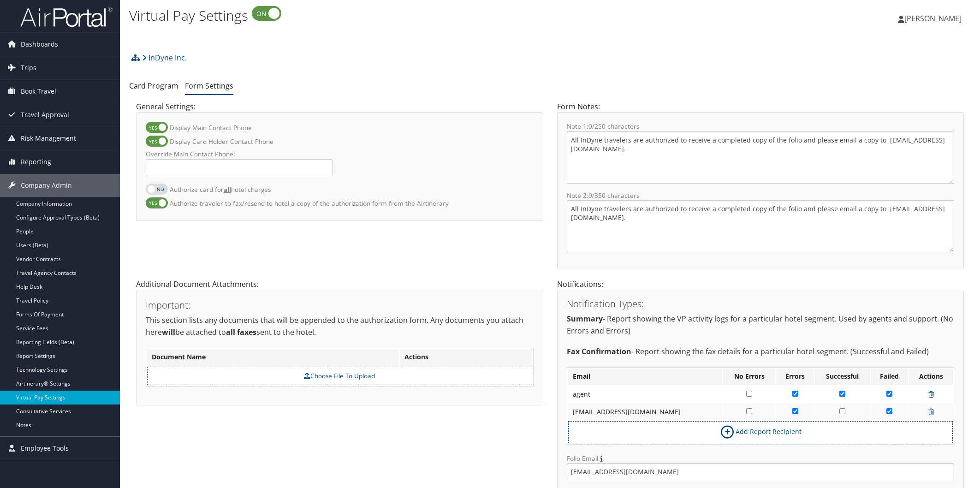 The width and height of the screenshot is (980, 488). I want to click on p: - Report showing the fax details for a particular hotel segment. (Successful and Failed), so click(761, 352).